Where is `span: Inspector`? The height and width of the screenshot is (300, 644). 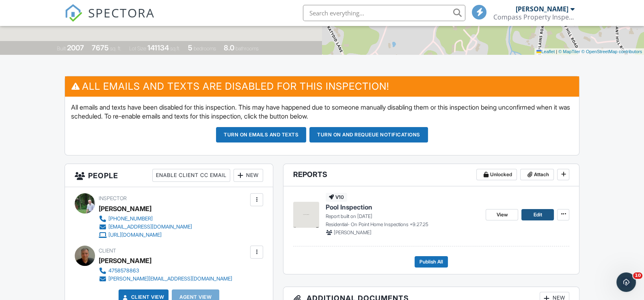
span: Inspector is located at coordinates (112, 198).